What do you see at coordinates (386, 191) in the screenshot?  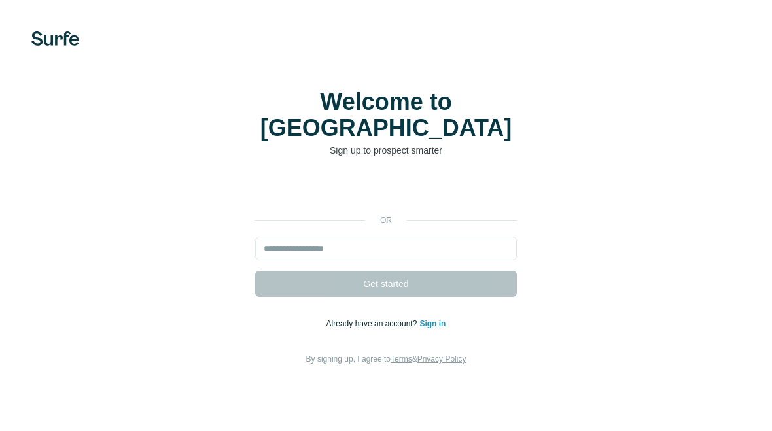 I see `div: Sign in with Google. Opens in new tab` at bounding box center [386, 191].